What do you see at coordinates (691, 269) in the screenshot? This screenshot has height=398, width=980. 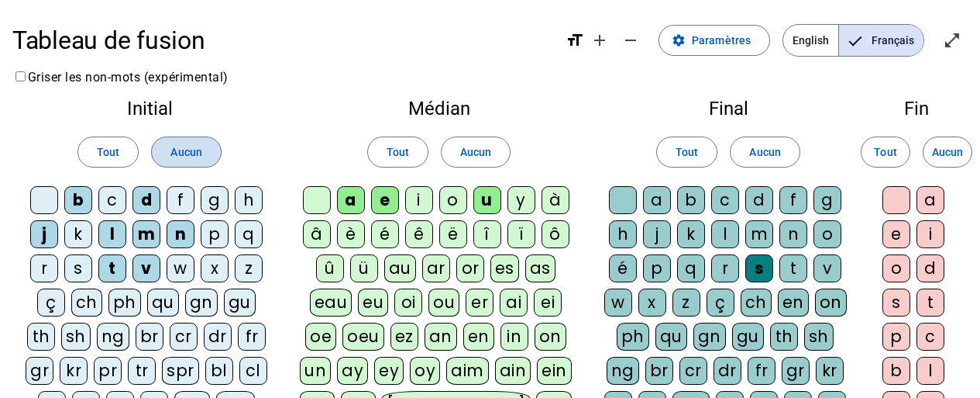 I see `div: q` at bounding box center [691, 269].